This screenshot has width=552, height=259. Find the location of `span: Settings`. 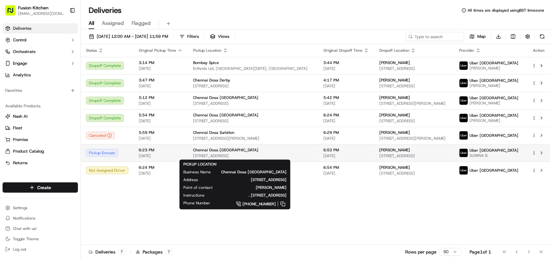

span: Settings is located at coordinates (20, 208).